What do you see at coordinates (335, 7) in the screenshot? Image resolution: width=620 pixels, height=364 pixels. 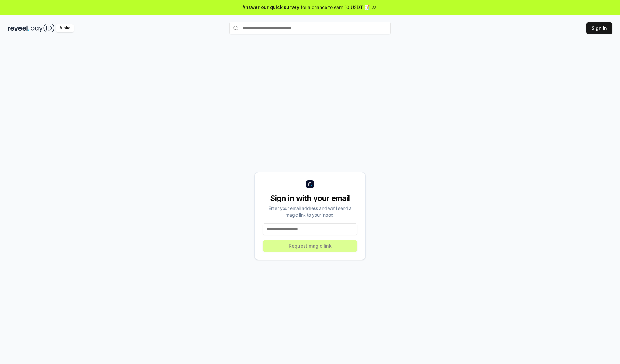 I see `span: for a chance to earn 10 USDT 📝` at bounding box center [335, 7].